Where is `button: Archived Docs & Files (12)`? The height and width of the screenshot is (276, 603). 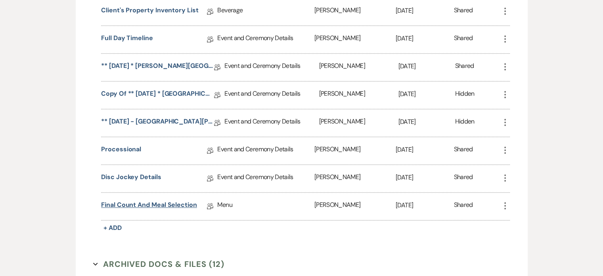
button: Archived Docs & Files (12) is located at coordinates (159, 264).